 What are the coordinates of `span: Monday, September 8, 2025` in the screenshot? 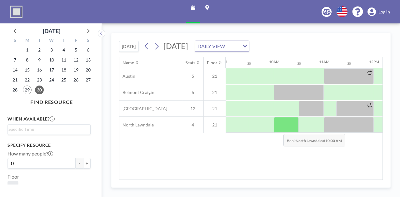 It's located at (27, 60).